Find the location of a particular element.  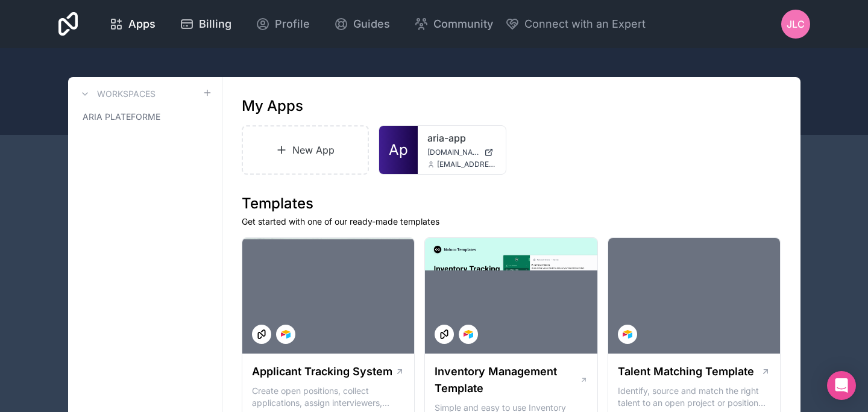

a: Apps is located at coordinates (132, 24).